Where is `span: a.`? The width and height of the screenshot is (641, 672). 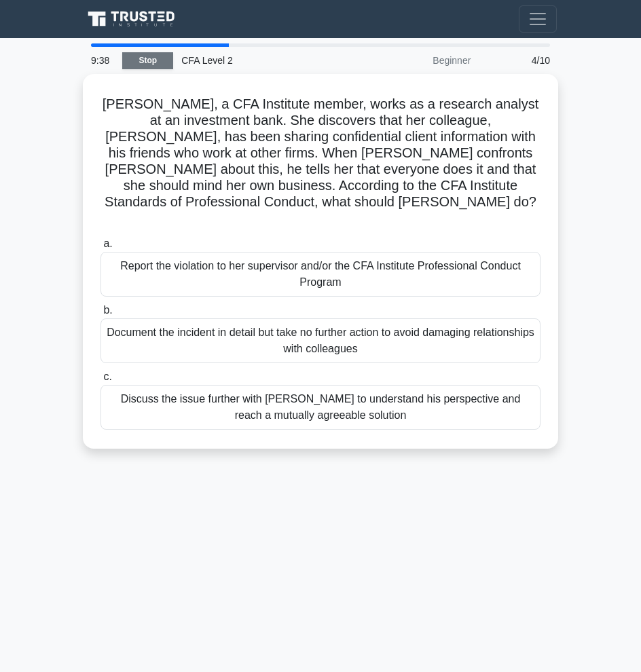
span: a. is located at coordinates (107, 243).